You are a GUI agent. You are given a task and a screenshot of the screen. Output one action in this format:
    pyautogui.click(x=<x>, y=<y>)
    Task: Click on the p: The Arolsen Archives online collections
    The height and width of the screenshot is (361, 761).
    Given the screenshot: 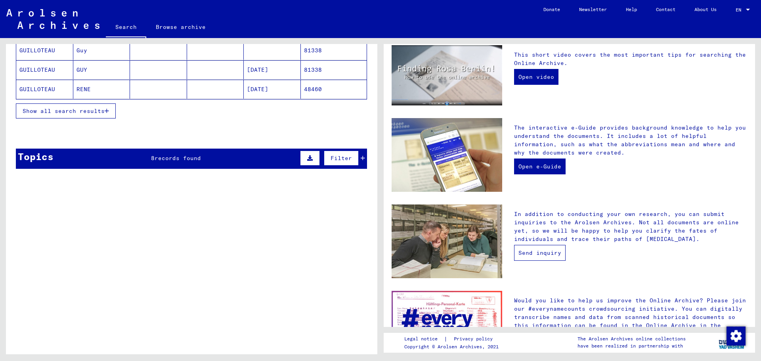 What is the action you would take?
    pyautogui.click(x=631, y=339)
    